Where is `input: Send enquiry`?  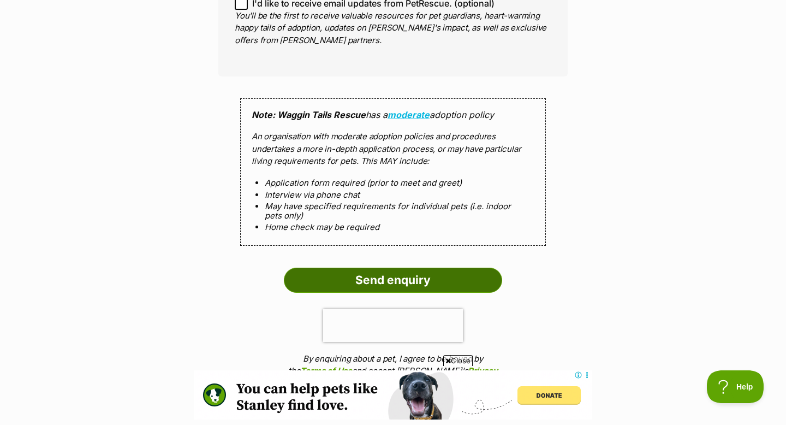
input: Send enquiry is located at coordinates (393, 280).